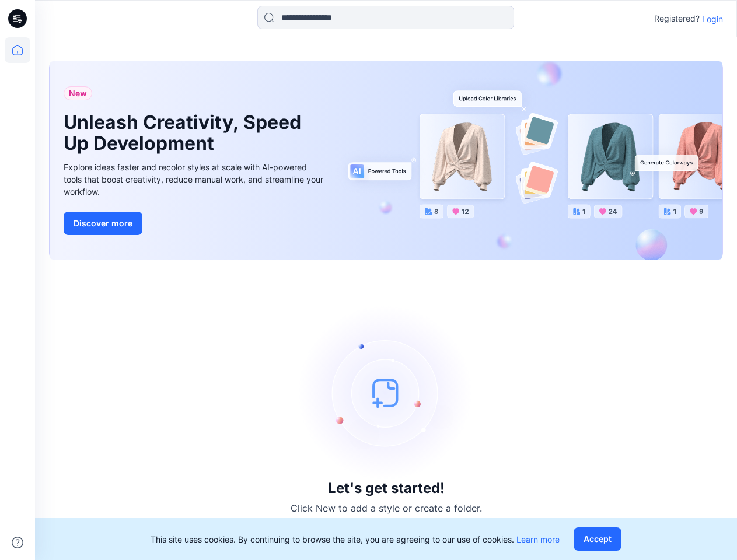 The image size is (737, 560). What do you see at coordinates (538, 539) in the screenshot?
I see `a: Learn more` at bounding box center [538, 539].